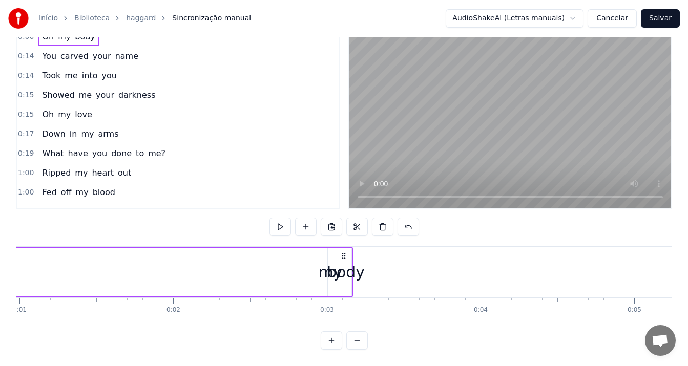 Image resolution: width=688 pixels, height=366 pixels. Describe the element at coordinates (660, 18) in the screenshot. I see `button: Salvar` at that location.